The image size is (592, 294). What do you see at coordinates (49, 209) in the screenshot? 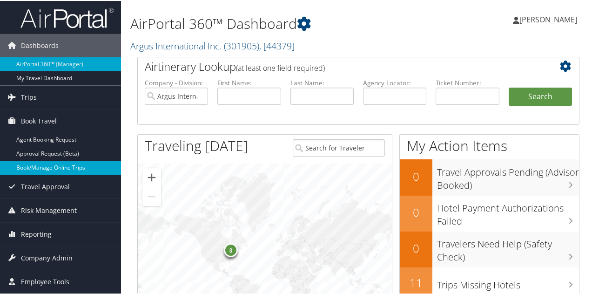
I see `span: Risk Management` at bounding box center [49, 209].